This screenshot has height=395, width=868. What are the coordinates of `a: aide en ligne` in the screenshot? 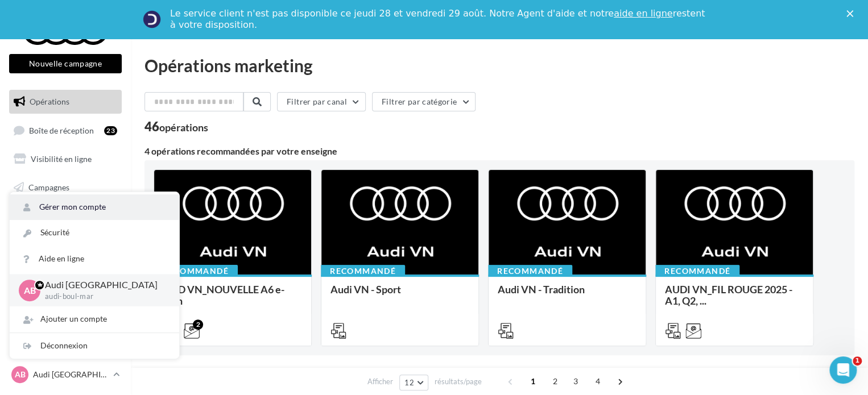 It's located at (642, 13).